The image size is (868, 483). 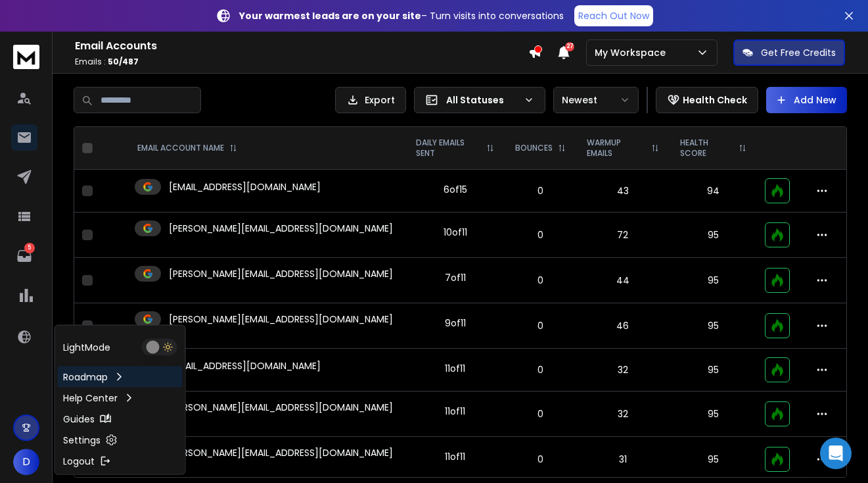 I want to click on button: Newest, so click(x=596, y=100).